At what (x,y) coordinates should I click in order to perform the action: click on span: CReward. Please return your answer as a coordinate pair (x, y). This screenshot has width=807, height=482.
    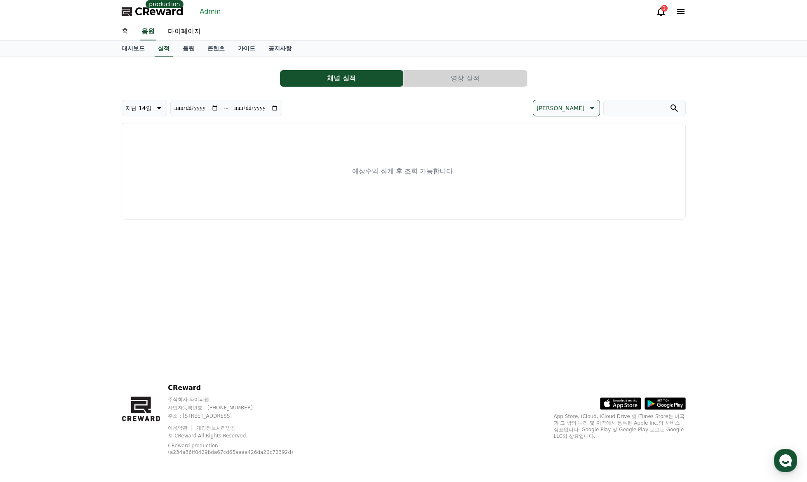
    Looking at the image, I should click on (159, 12).